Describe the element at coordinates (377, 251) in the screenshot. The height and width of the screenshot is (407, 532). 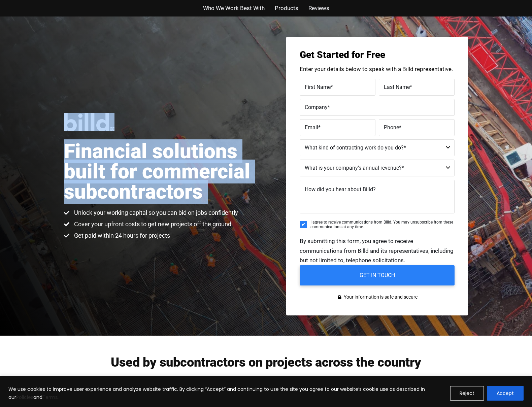
I see `span: By submitting this form, you agree to receive communications from Billd and its representatives, ...` at that location.